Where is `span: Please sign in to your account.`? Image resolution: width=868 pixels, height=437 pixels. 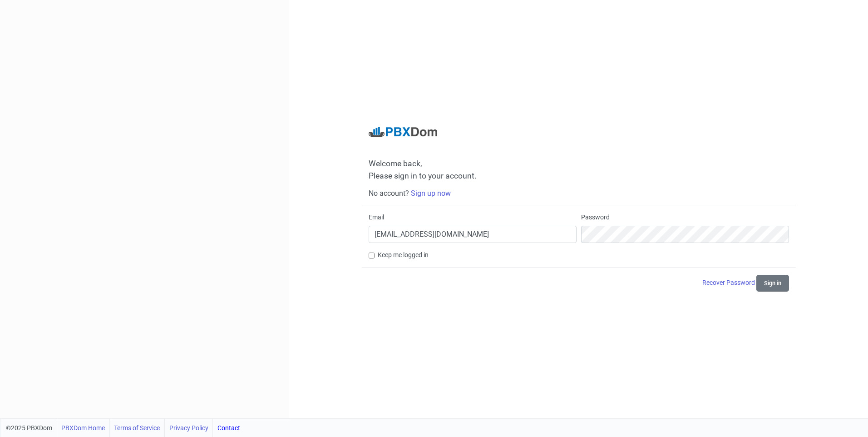
span: Please sign in to your account. is located at coordinates (423, 175).